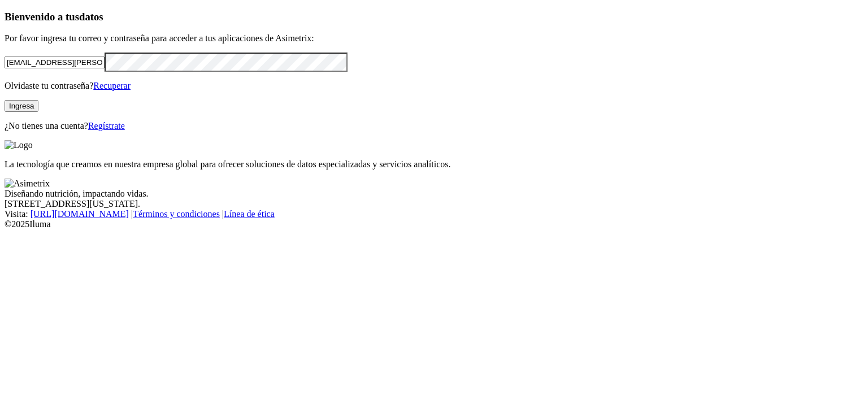  What do you see at coordinates (27, 184) in the screenshot?
I see `img: Asimetrix` at bounding box center [27, 184].